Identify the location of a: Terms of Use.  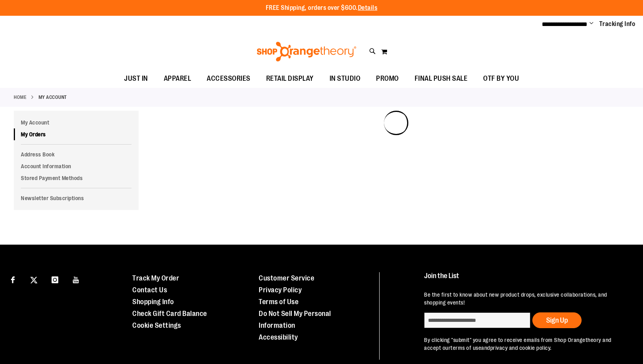
(279, 301).